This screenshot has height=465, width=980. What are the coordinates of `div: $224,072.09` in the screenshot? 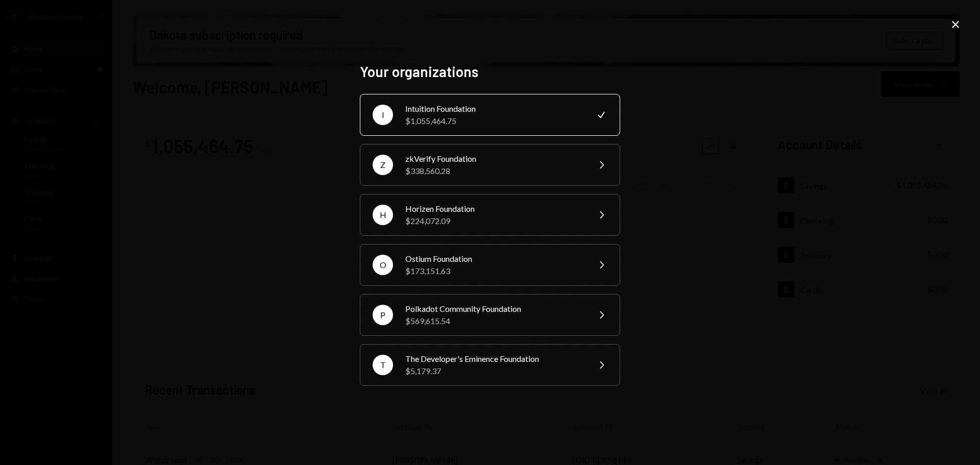 It's located at (494, 221).